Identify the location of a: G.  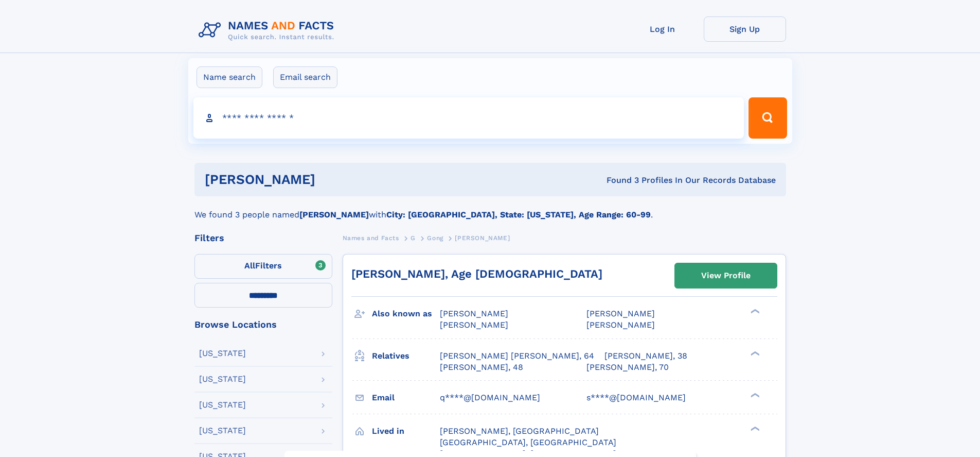
(413, 238).